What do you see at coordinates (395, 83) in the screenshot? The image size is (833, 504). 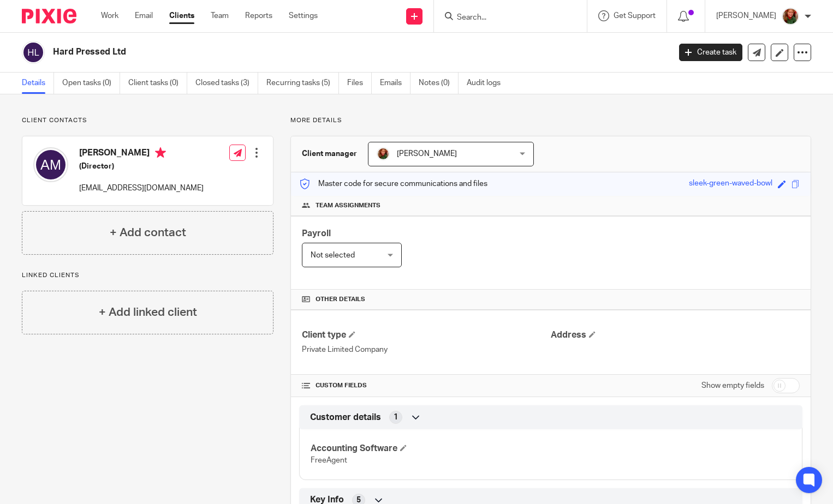 I see `a: Emails` at bounding box center [395, 83].